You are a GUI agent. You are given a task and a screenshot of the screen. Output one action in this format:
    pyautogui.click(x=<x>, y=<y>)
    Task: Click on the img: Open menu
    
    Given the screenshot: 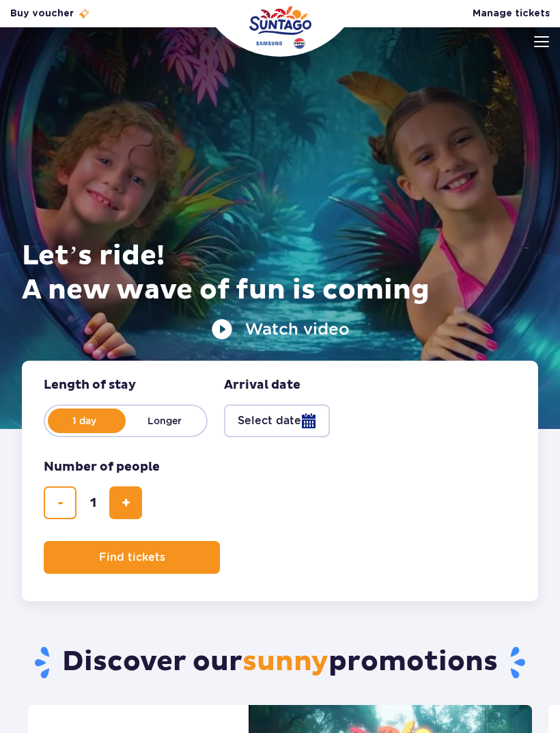 What is the action you would take?
    pyautogui.click(x=541, y=41)
    